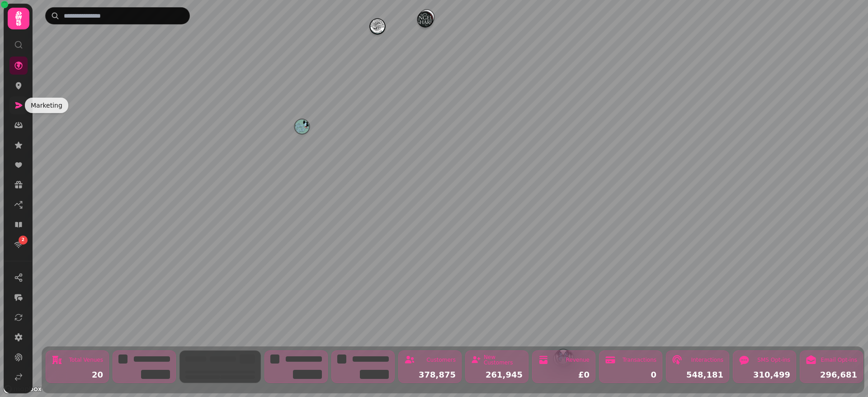 This screenshot has width=868, height=397. I want to click on div: Email Opt-ins, so click(839, 360).